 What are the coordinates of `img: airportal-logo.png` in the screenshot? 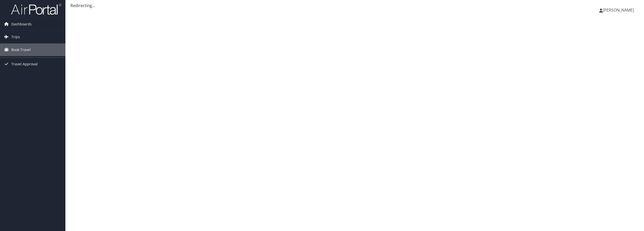 It's located at (36, 9).